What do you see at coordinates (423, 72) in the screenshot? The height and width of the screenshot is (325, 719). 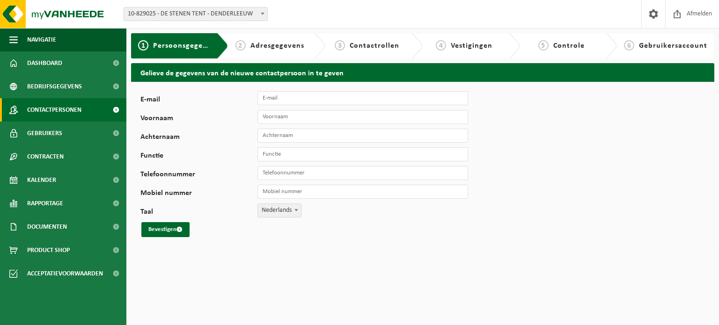 I see `h2: Gelieve de gegevens van de nieuwe contactpersoon in te geven` at bounding box center [423, 72].